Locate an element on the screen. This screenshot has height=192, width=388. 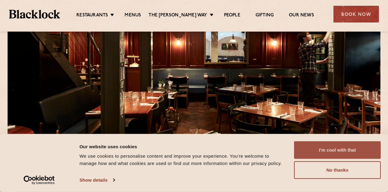
a: Show details is located at coordinates (97, 180).